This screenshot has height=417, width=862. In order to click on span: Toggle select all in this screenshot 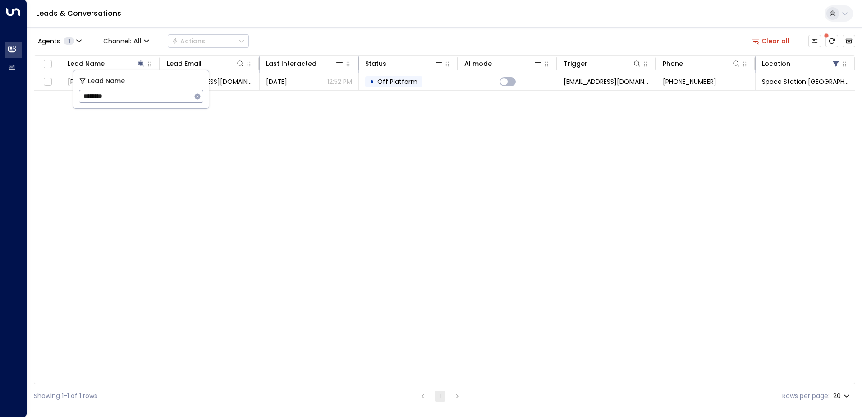, I will do `click(47, 64)`.